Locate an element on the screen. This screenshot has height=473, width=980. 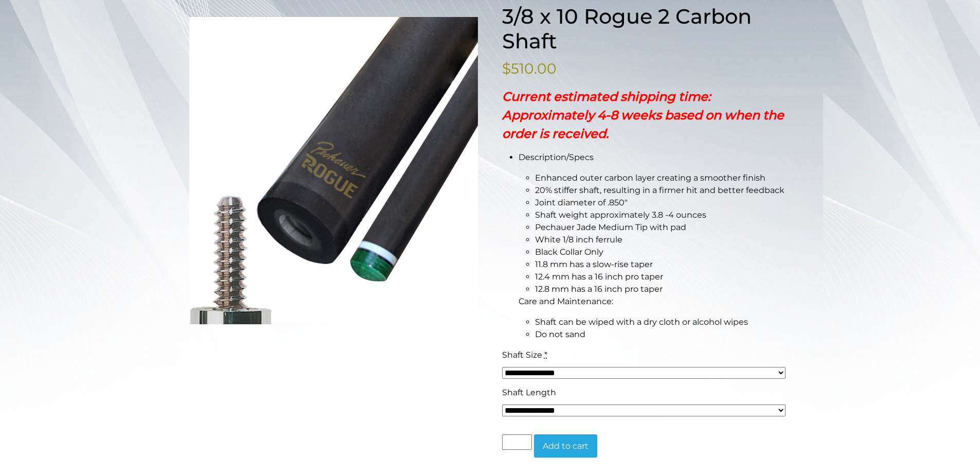
abbr: required is located at coordinates (546, 354).